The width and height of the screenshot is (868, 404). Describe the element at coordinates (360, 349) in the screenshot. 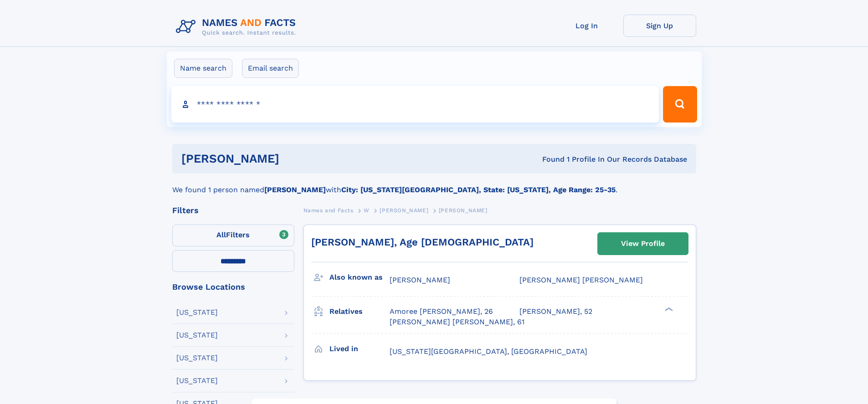

I see `h3: Lived in` at that location.